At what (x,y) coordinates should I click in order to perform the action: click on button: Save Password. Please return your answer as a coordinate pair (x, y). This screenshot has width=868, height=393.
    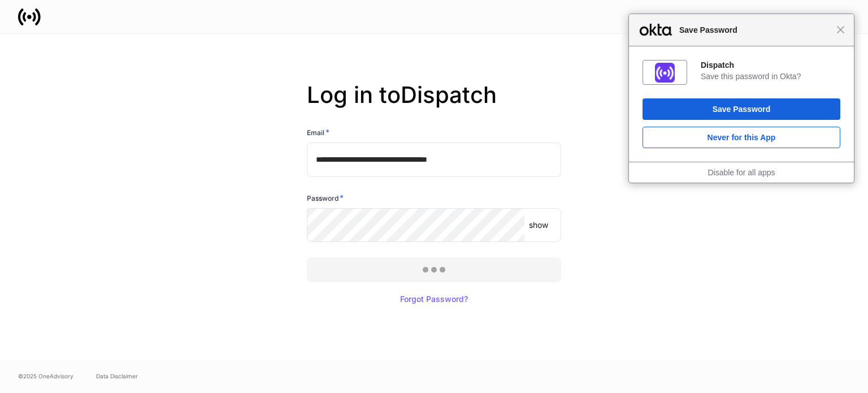
    Looking at the image, I should click on (742, 109).